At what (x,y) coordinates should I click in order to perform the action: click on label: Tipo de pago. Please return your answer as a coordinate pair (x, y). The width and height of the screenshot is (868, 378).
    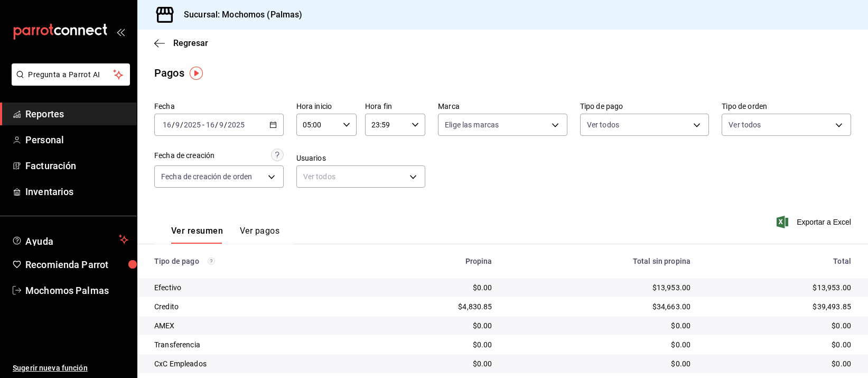
    Looking at the image, I should click on (645, 106).